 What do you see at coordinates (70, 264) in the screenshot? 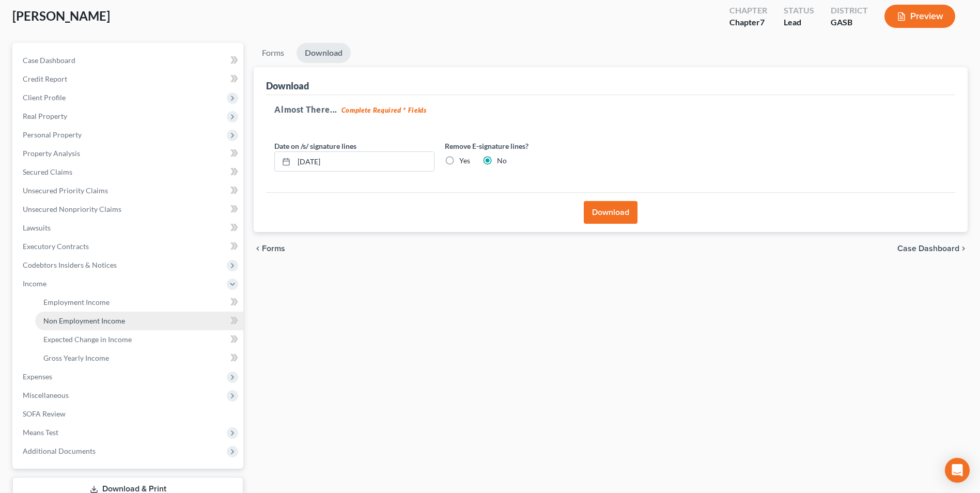
I see `span: Codebtors Insiders & Notices` at bounding box center [70, 264].